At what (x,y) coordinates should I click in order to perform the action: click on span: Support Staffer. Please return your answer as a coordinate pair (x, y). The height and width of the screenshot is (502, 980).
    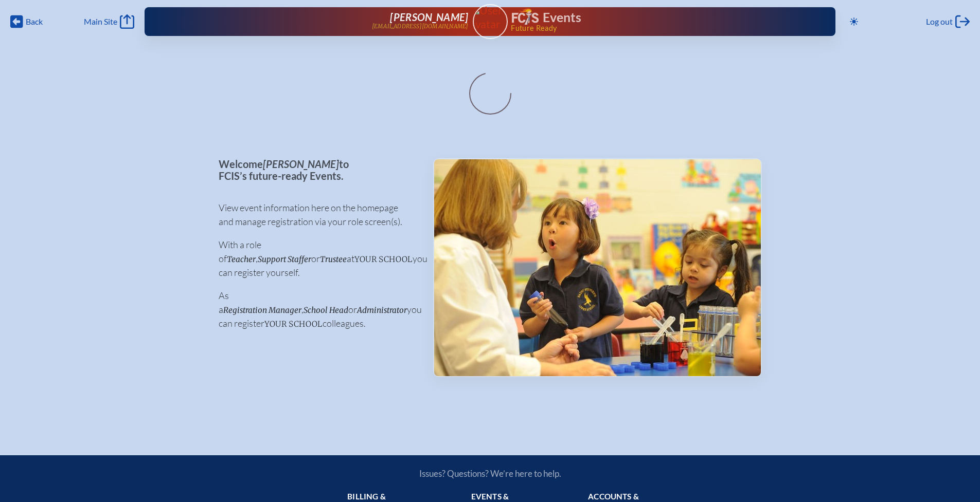
    Looking at the image, I should click on (285, 259).